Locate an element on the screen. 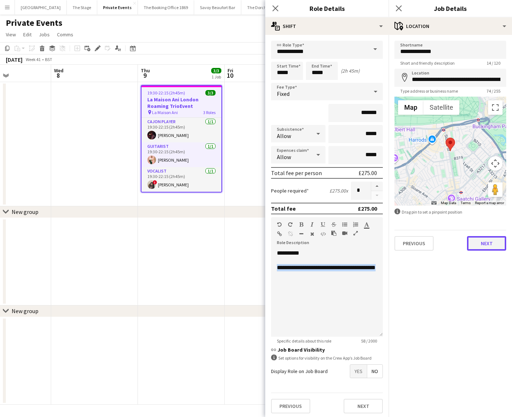  img: Google is located at coordinates (409, 201).